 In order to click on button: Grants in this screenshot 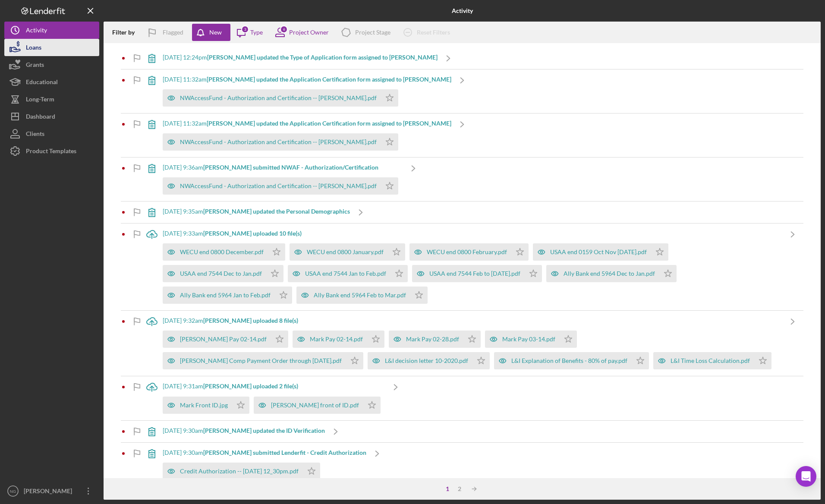, I will do `click(52, 65)`.